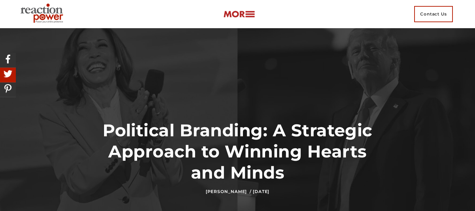 This screenshot has width=475, height=211. Describe the element at coordinates (434, 14) in the screenshot. I see `span: Contact Us` at that location.